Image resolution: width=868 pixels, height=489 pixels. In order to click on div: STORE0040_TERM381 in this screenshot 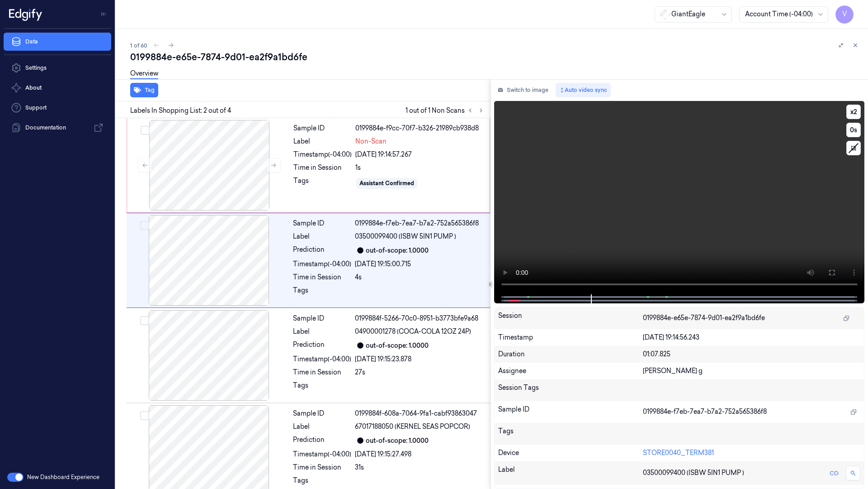, I will do `click(751, 453)`.